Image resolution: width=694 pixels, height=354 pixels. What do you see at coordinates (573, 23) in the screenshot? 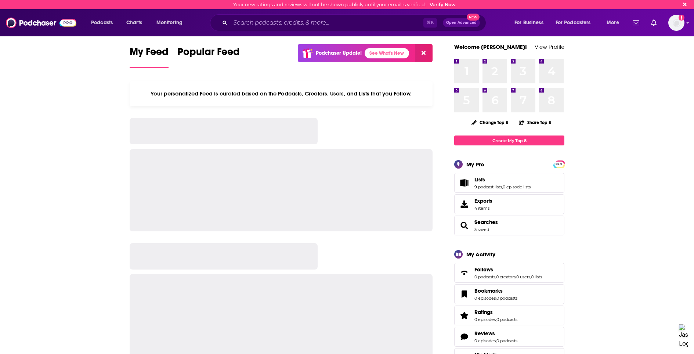
I see `span: For Podcasters` at bounding box center [573, 23].